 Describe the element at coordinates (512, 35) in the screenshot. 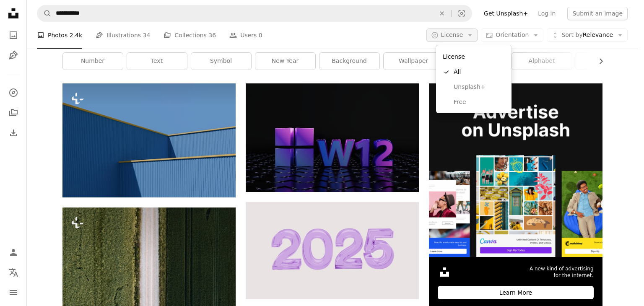

I see `button: Orientation` at that location.